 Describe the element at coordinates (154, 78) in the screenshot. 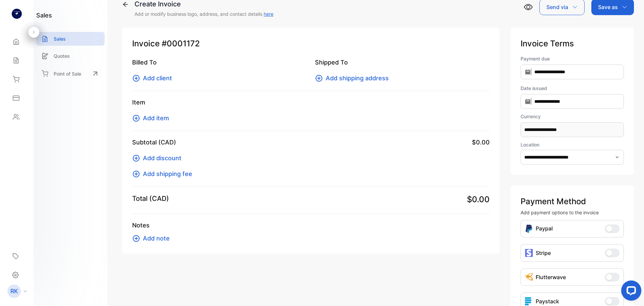

I see `button: Add client` at that location.